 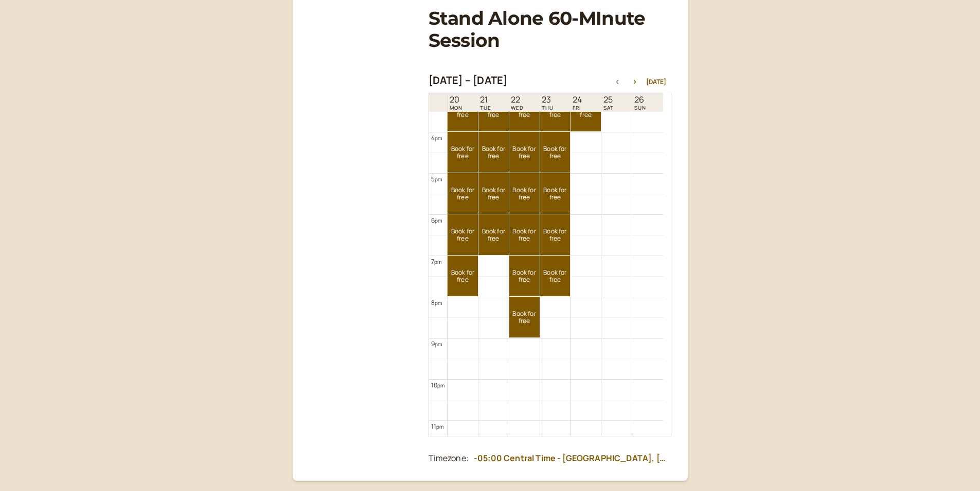 I want to click on span: 21, so click(x=486, y=99).